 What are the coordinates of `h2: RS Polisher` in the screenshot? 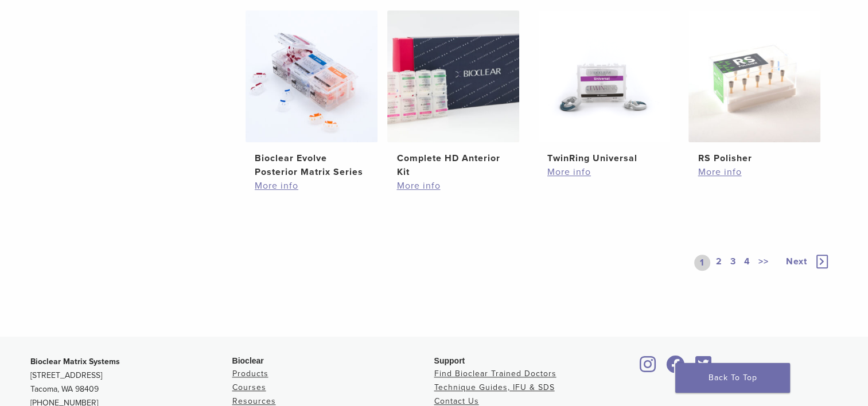 It's located at (754, 158).